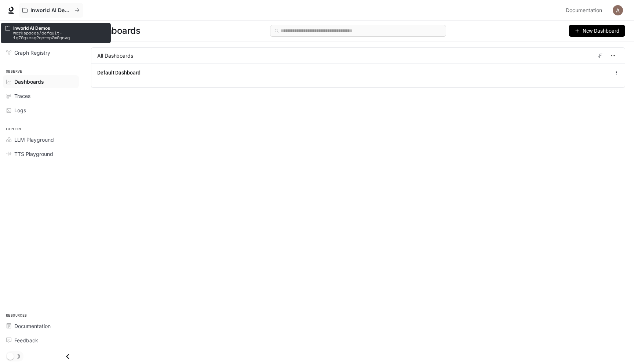 Image resolution: width=634 pixels, height=364 pixels. Describe the element at coordinates (51, 10) in the screenshot. I see `button: All workspaces` at that location.